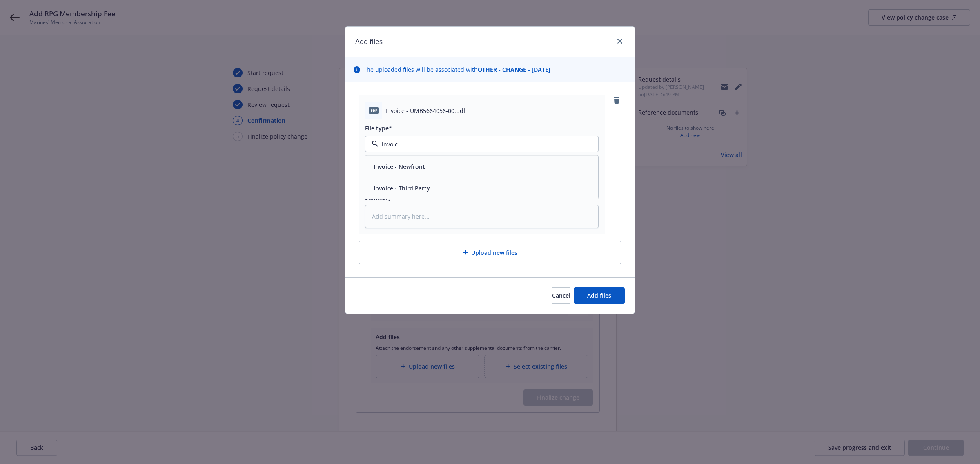  Describe the element at coordinates (373, 110) in the screenshot. I see `span: pdf` at that location.